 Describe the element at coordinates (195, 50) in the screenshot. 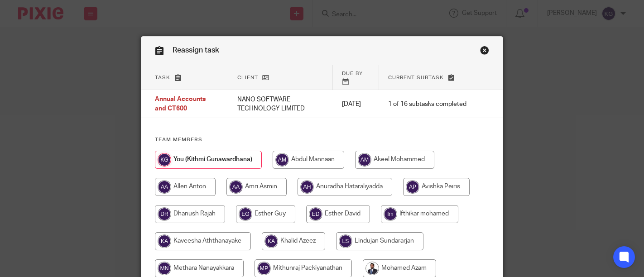

I see `span: Reassign task` at that location.